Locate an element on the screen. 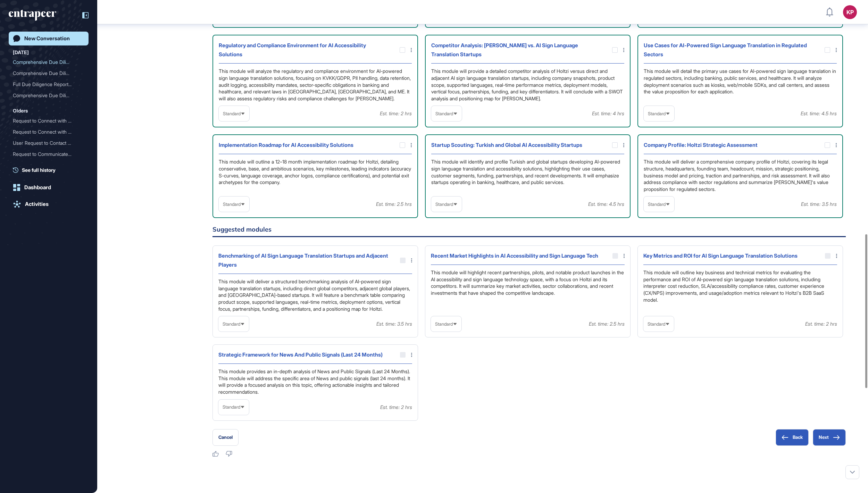 The image size is (868, 493). div: Comprehensive Due Diligence Report on Marqby: Company Overview, Product Analysis, Market Landscap... is located at coordinates (49, 73).